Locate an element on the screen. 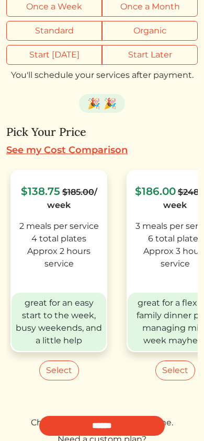 The image size is (204, 441). div: 2 meals per service is located at coordinates (59, 226).